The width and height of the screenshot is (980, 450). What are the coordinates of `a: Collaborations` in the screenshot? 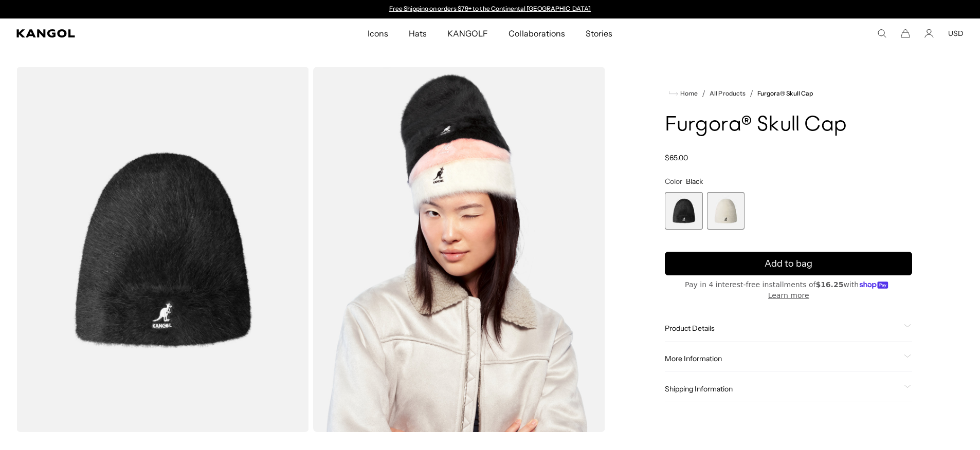 It's located at (536, 34).